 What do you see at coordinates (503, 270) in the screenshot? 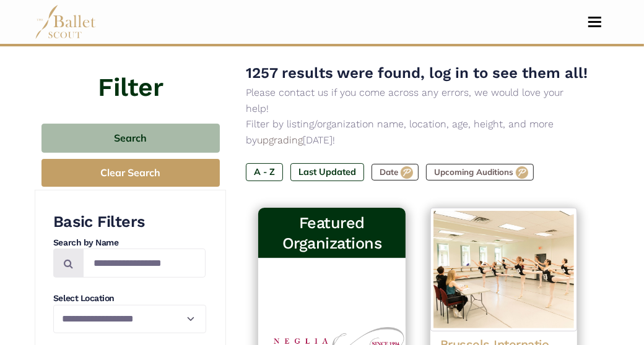
I see `img: Logo` at bounding box center [503, 270].